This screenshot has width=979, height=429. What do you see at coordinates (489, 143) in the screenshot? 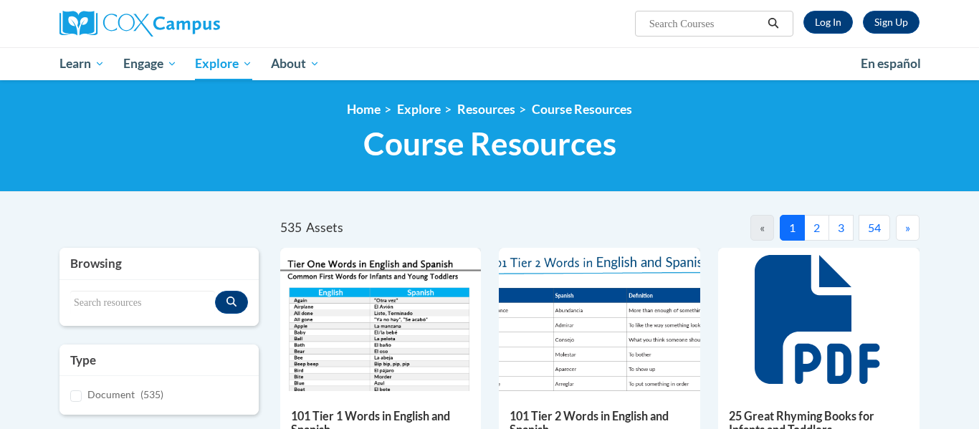
I see `span: Course Resources` at bounding box center [489, 143].